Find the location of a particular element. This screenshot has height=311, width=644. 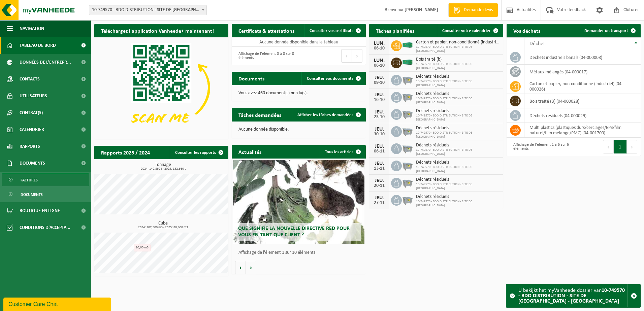

td: déchets industriels banals (04-000008) is located at coordinates (582, 57).